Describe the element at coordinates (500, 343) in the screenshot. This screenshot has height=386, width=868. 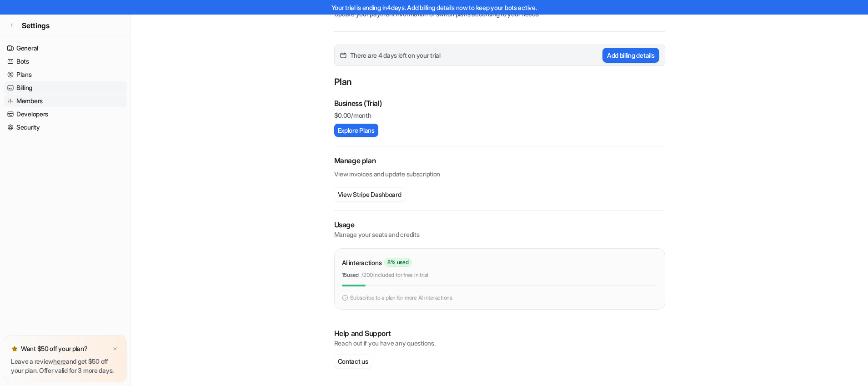
I see `p: Reach out if you have any questions.` at that location.